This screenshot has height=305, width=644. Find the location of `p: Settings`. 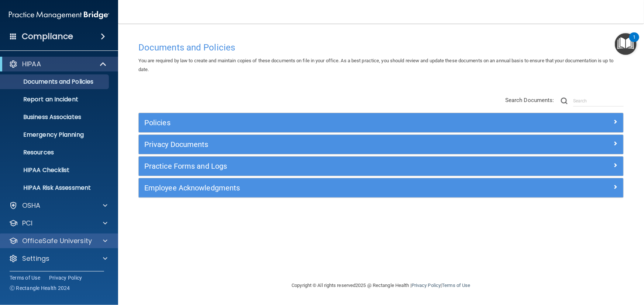

p: Settings is located at coordinates (36, 259).